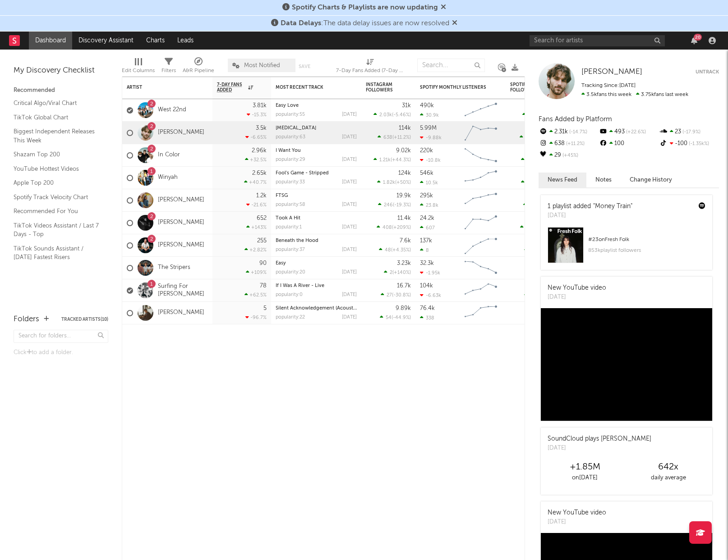 This screenshot has height=560, width=728. What do you see at coordinates (262, 66) in the screenshot?
I see `span: Most Notified` at bounding box center [262, 66].